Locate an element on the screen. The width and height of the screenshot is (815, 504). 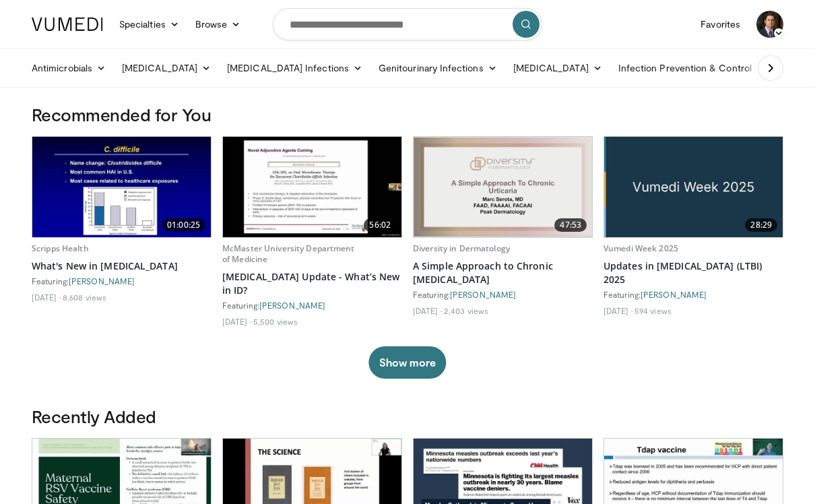
img: VuMedi Logo is located at coordinates (68, 24).